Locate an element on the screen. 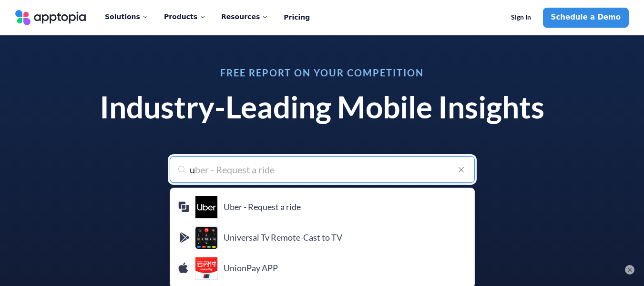 The height and width of the screenshot is (286, 644). input: Search for your app is located at coordinates (322, 170).